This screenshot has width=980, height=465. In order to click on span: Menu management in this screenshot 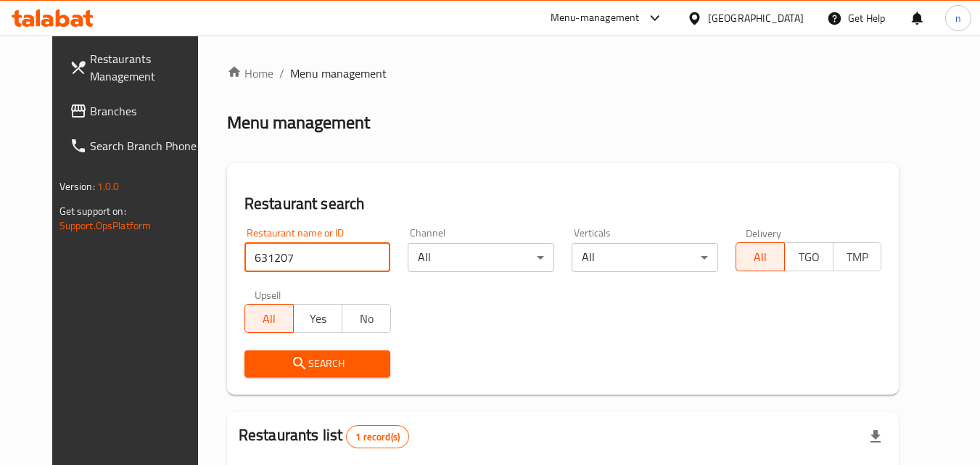, I will do `click(338, 74)`.